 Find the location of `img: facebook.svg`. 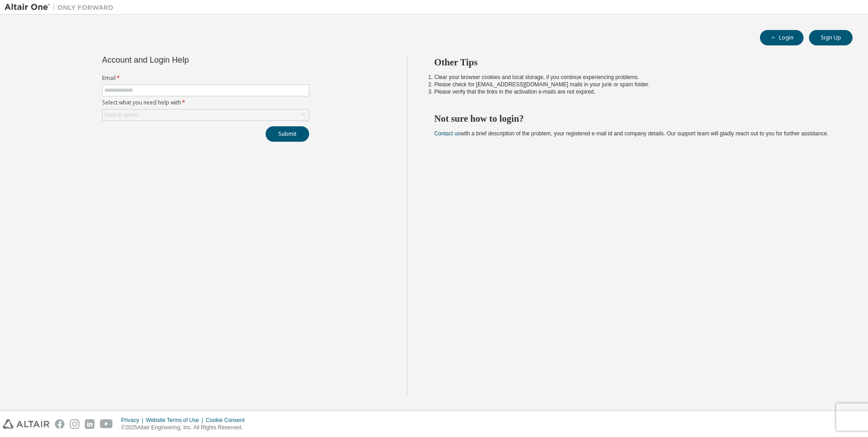

img: facebook.svg is located at coordinates (60, 424).